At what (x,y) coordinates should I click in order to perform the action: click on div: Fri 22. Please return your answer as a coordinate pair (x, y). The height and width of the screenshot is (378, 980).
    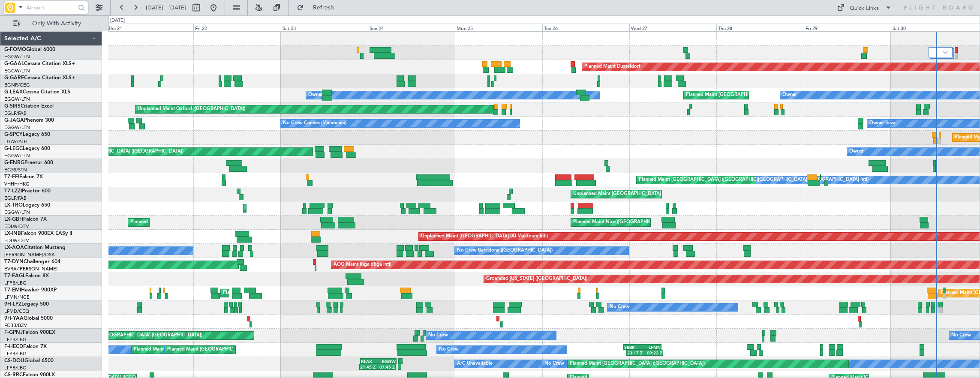
    Looking at the image, I should click on (237, 27).